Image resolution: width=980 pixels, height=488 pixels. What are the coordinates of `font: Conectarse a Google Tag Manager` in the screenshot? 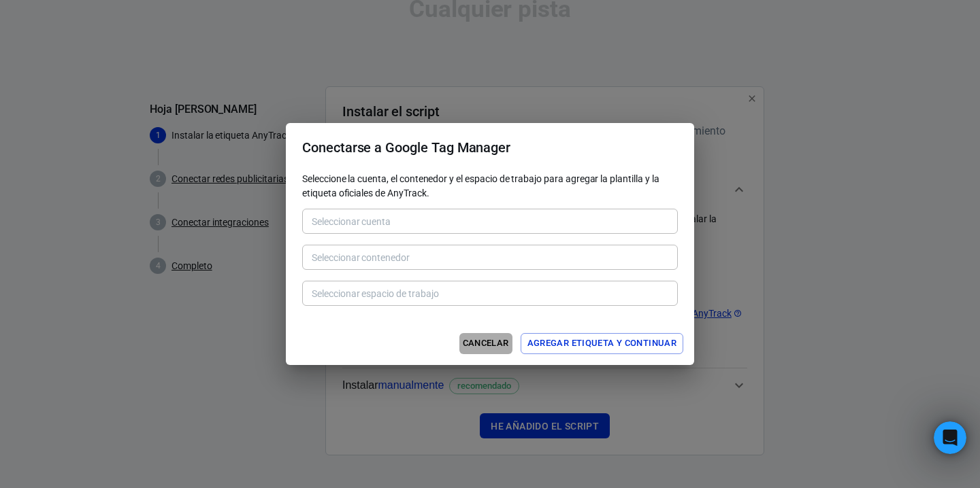 It's located at (406, 147).